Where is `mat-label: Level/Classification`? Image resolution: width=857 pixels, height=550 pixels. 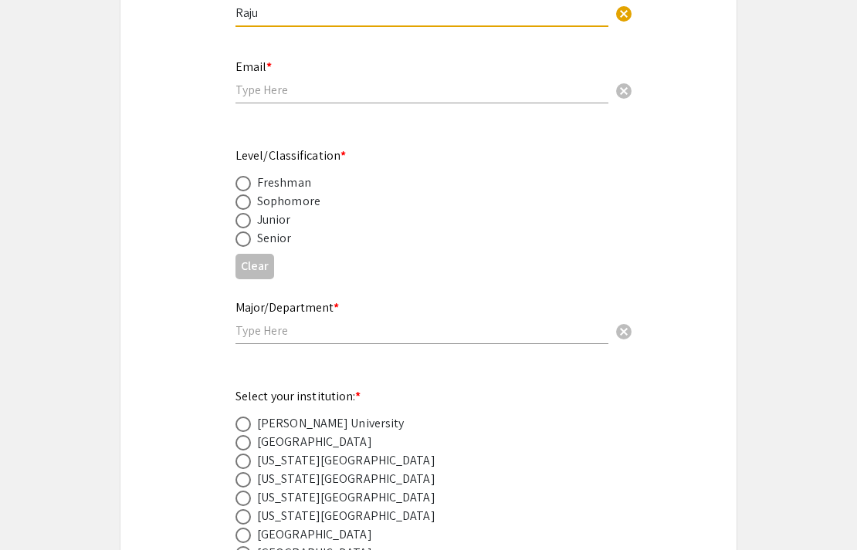 mat-label: Level/Classification is located at coordinates (290, 155).